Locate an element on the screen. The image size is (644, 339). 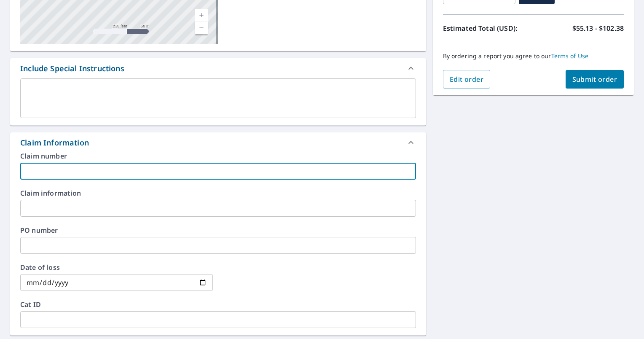
p: Estimated Total (USD): is located at coordinates (488, 29).